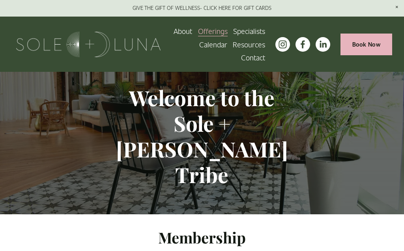  I want to click on img: Sole + Luna, so click(88, 44).